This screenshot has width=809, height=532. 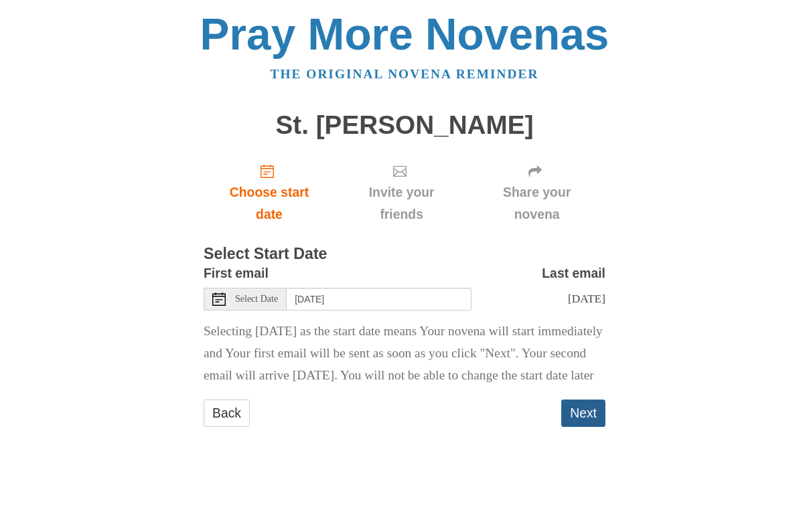 I want to click on label: First email, so click(x=236, y=273).